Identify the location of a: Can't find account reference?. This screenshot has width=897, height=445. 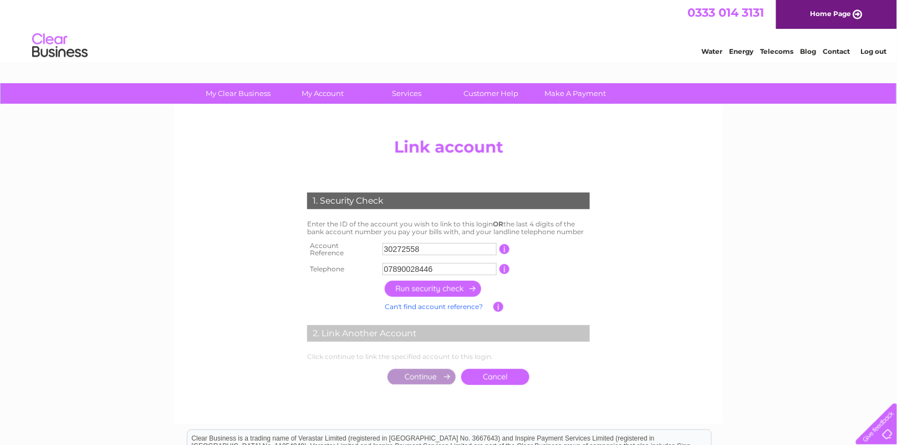
(434, 306).